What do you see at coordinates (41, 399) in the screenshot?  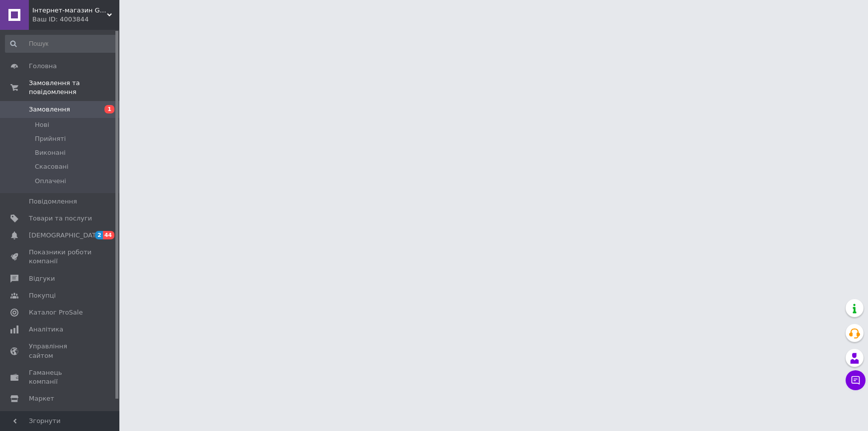 I see `span: Маркет` at bounding box center [41, 399].